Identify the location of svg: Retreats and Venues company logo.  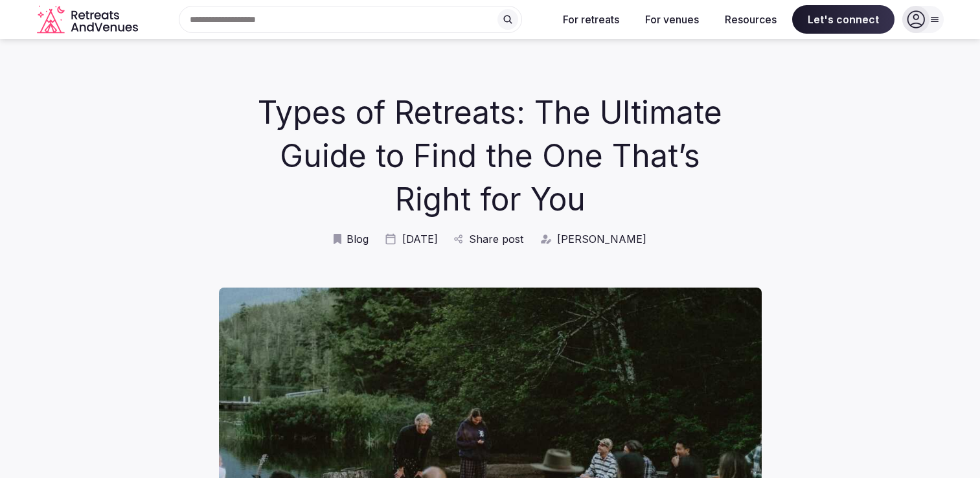
(89, 19).